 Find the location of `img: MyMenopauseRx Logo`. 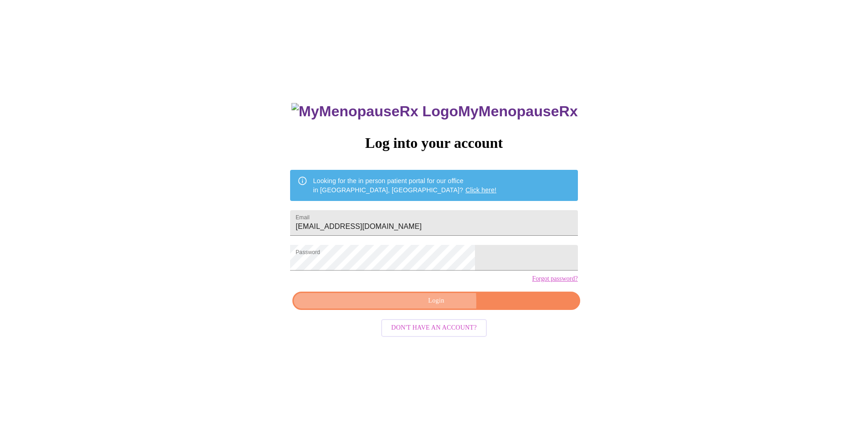

img: MyMenopauseRx Logo is located at coordinates (375, 111).